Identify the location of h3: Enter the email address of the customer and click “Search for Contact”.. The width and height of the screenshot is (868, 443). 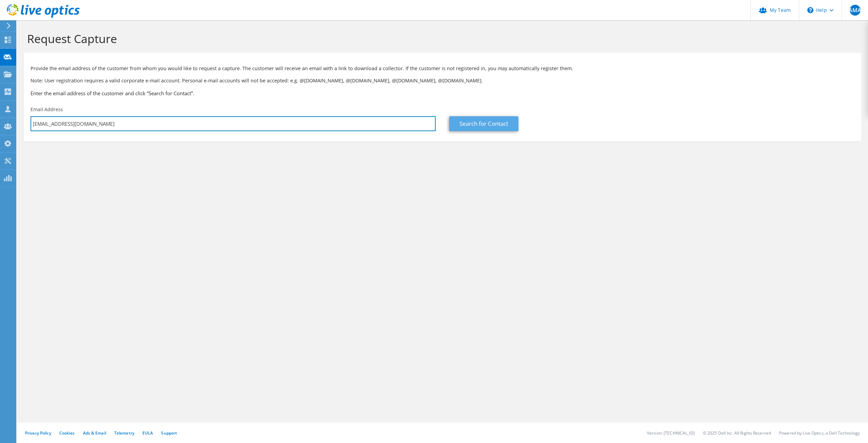
(442, 93).